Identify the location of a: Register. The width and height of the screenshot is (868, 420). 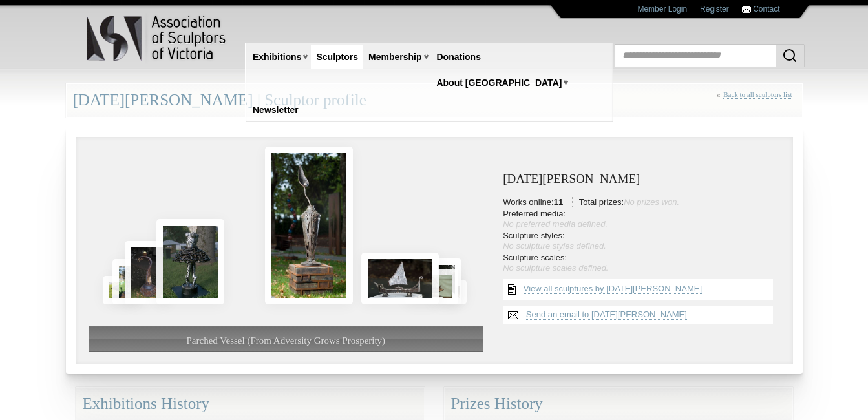
(714, 9).